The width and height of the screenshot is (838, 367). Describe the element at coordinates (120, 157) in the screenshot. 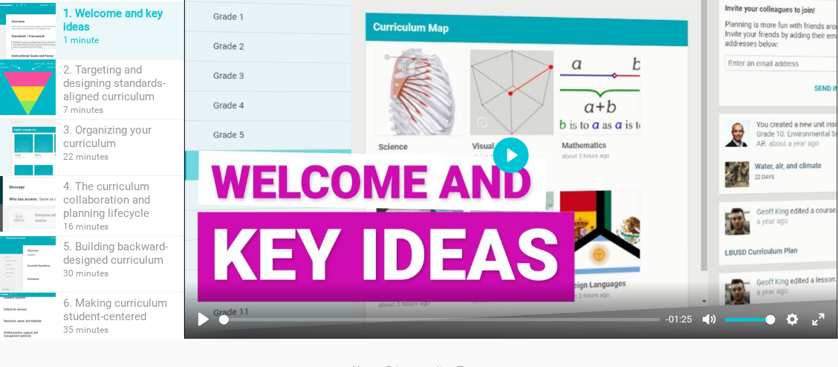

I see `div: 22 minutes` at that location.